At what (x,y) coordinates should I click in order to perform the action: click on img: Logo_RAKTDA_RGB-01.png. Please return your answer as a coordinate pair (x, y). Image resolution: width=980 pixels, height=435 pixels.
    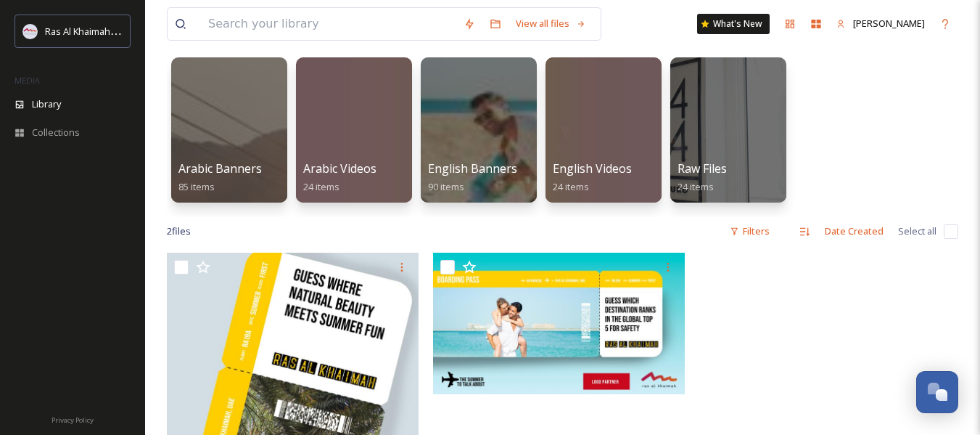
    Looking at the image, I should click on (31, 32).